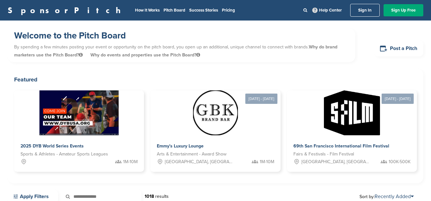 Image resolution: width=431 pixels, height=201 pixels. Describe the element at coordinates (174, 10) in the screenshot. I see `a: Pitch Board` at that location.